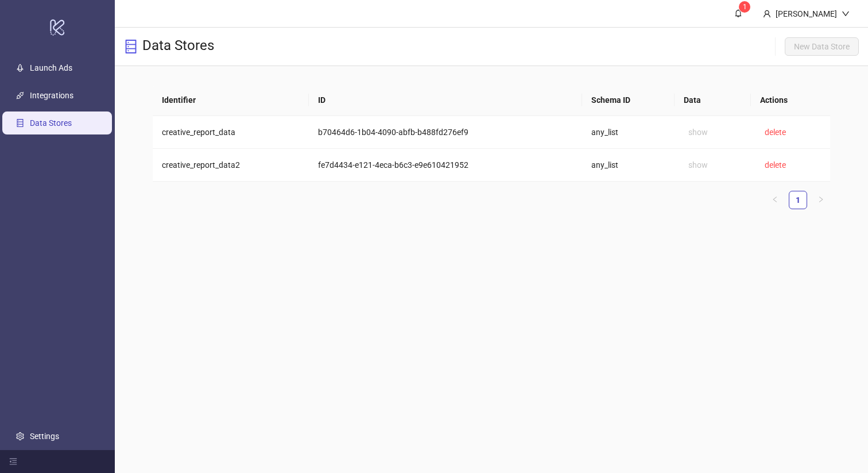 The height and width of the screenshot is (473, 868). I want to click on sup: 1, so click(745, 7).